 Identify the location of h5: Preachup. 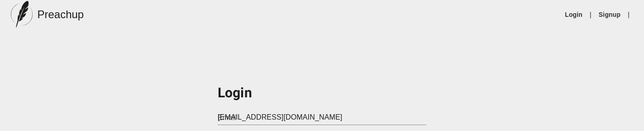
(60, 14).